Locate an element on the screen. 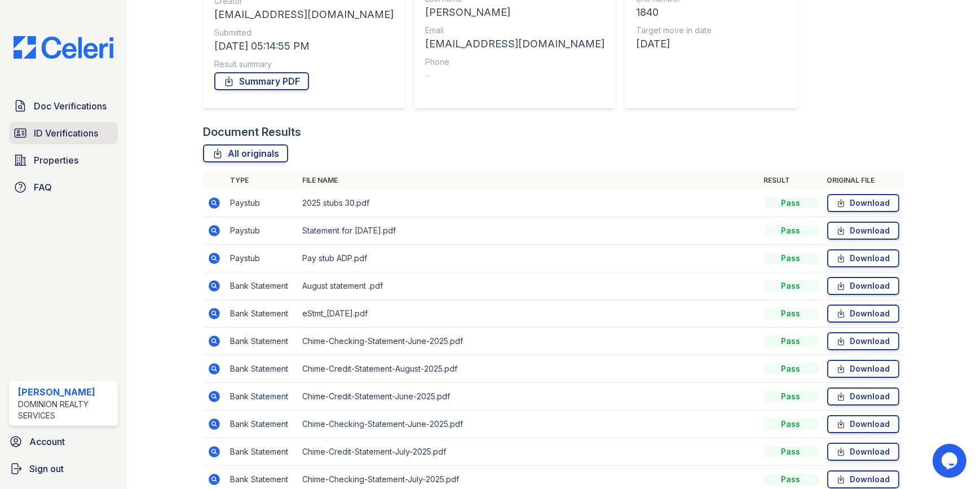  a: Doc Verifications is located at coordinates (63, 106).